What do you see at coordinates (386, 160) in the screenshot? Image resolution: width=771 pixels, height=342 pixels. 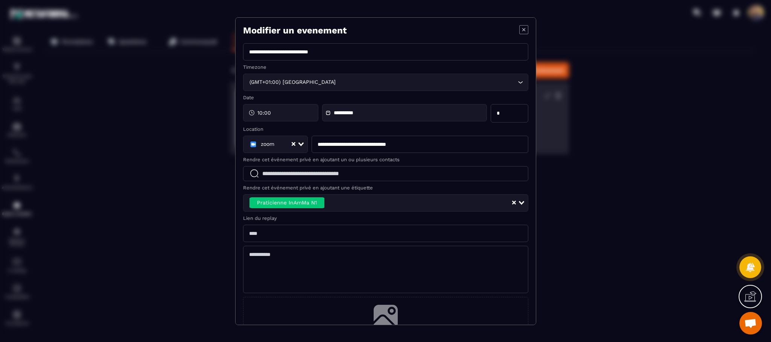 I see `label: Rendre cet événement privé en ajoutant un ou plusieurs contacts` at bounding box center [386, 160].